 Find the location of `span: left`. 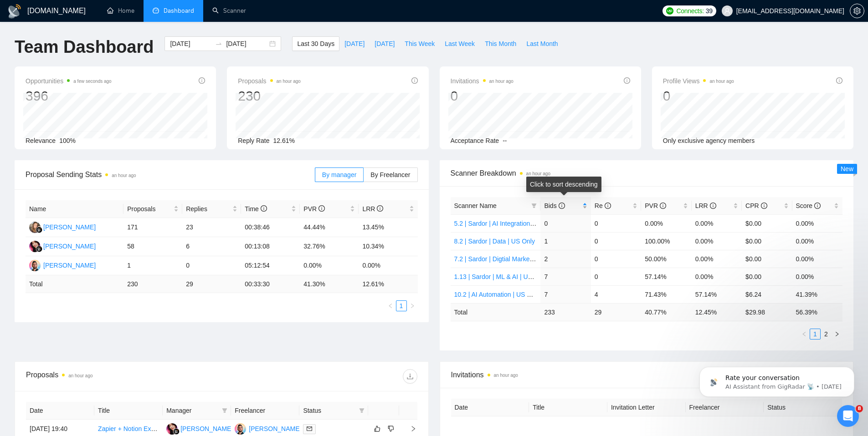

span: left is located at coordinates (391, 306).